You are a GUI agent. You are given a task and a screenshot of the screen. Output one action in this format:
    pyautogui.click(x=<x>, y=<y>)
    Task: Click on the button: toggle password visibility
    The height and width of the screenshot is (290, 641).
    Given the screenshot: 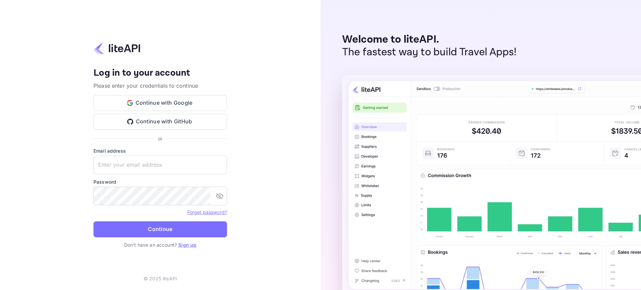 What is the action you would take?
    pyautogui.click(x=220, y=196)
    